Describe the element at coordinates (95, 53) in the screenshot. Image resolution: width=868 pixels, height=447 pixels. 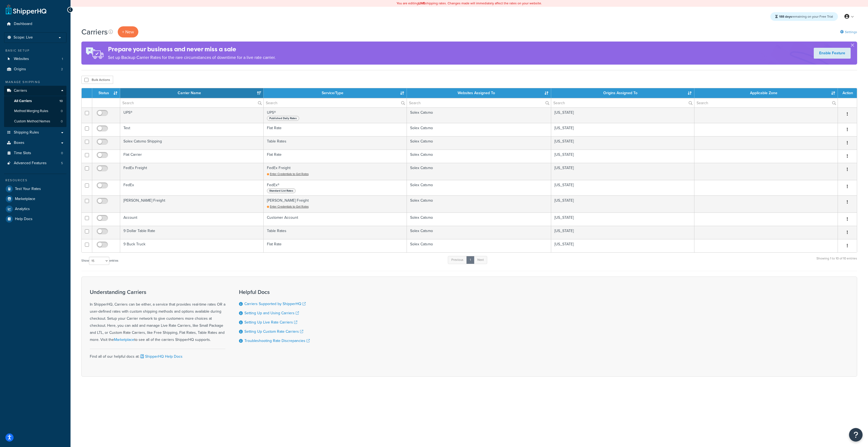
I see `img: ad-rules-rateshop-fe6ec290ccb7230408bd80ed9643f0289d75e0ffd9eb532fc0e269fcd187b520.png` at that location.